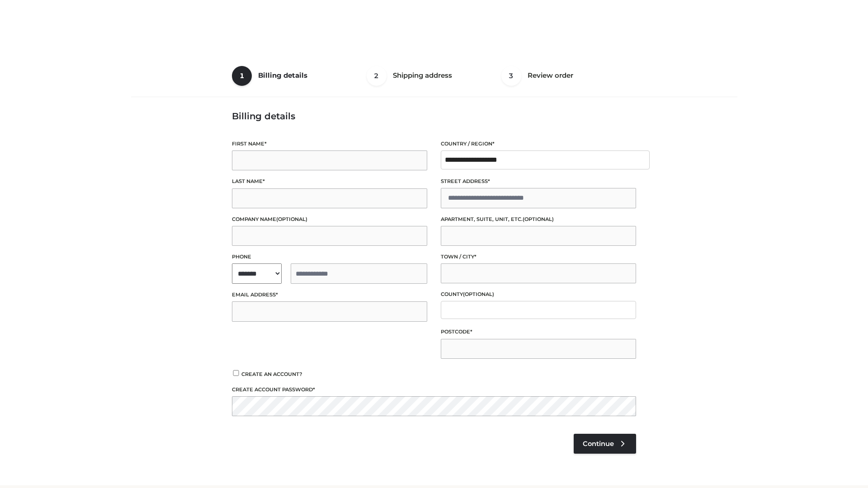 The height and width of the screenshot is (488, 868). Describe the element at coordinates (538, 181) in the screenshot. I see `label: Street address` at that location.